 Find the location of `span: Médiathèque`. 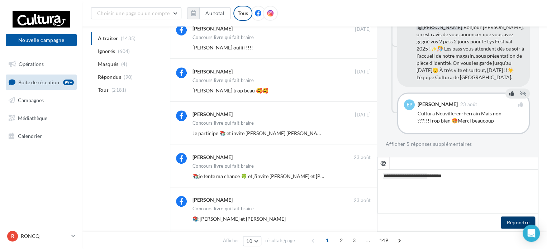

span: Médiathèque is located at coordinates (33, 118).